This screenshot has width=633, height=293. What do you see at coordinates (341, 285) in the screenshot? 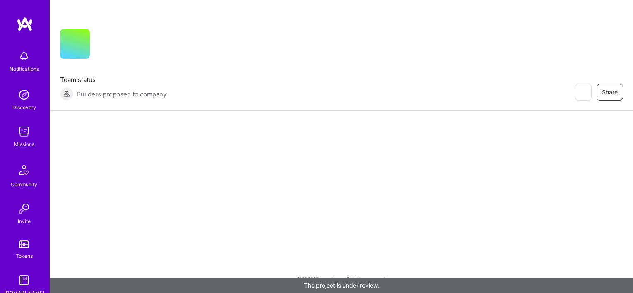
I see `div: The project is under review.` at bounding box center [341, 285].